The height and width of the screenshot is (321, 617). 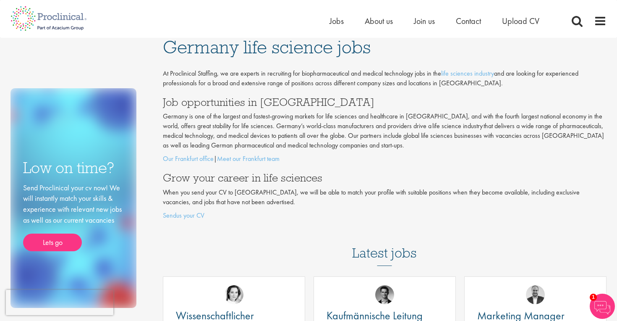 What do you see at coordinates (188, 158) in the screenshot?
I see `a: Our Frankfurt office` at bounding box center [188, 158].